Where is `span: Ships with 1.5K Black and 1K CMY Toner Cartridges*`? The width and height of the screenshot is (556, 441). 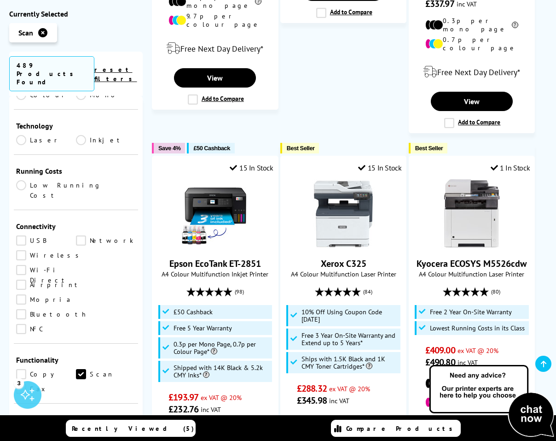 span: Ships with 1.5K Black and 1K CMY Toner Cartridges* is located at coordinates (349, 362).